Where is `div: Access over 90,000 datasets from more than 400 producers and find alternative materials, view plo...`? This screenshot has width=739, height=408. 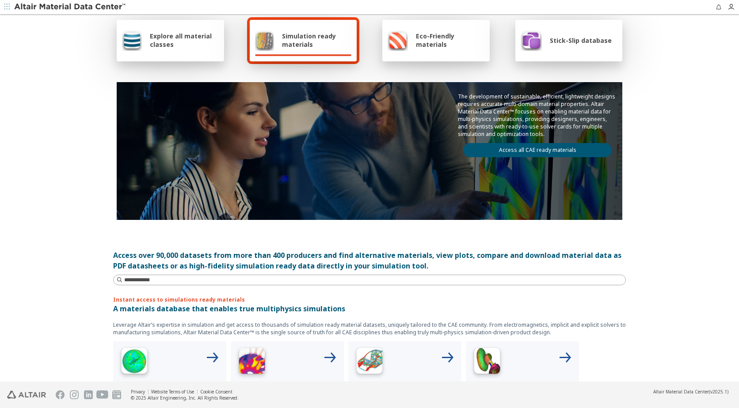 div: Access over 90,000 datasets from more than 400 producers and find alternative materials, view plo... is located at coordinates (370, 261).